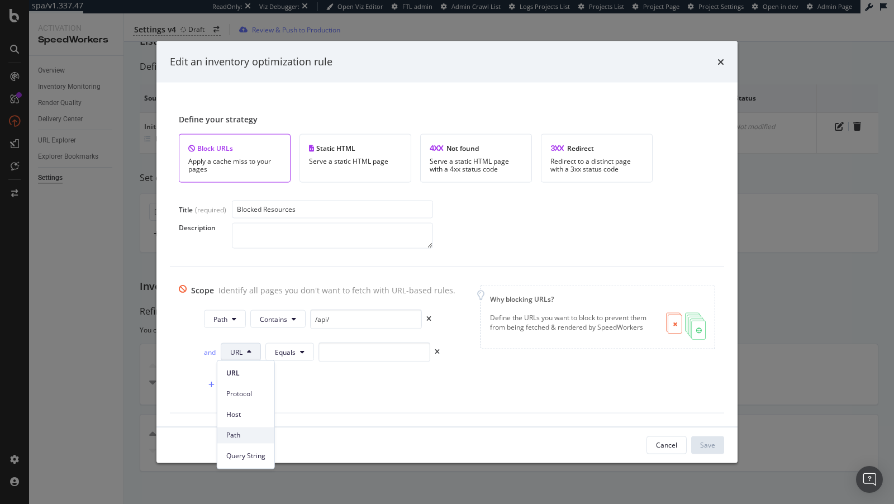 This screenshot has height=504, width=894. What do you see at coordinates (241, 352) in the screenshot?
I see `button: URL` at bounding box center [241, 352].